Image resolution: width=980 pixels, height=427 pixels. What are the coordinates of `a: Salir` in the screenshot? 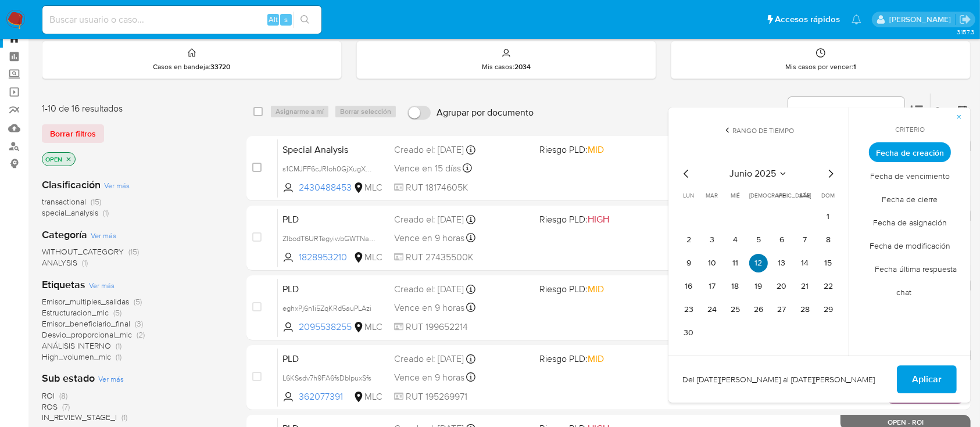 It's located at (965, 19).